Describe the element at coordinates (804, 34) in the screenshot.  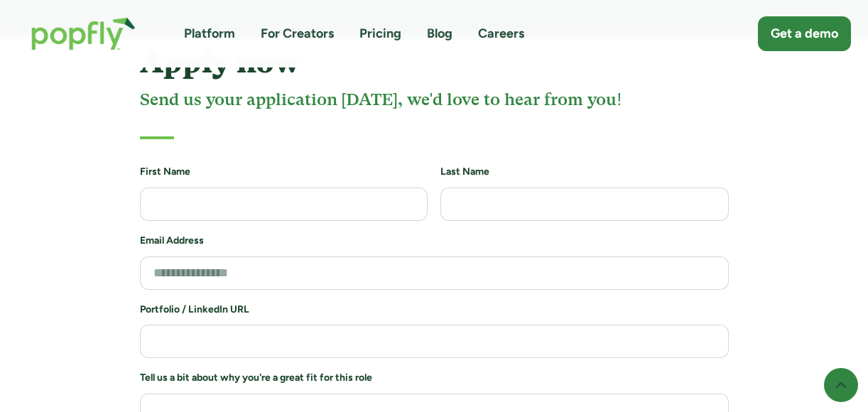
I see `div: Get a demo` at that location.